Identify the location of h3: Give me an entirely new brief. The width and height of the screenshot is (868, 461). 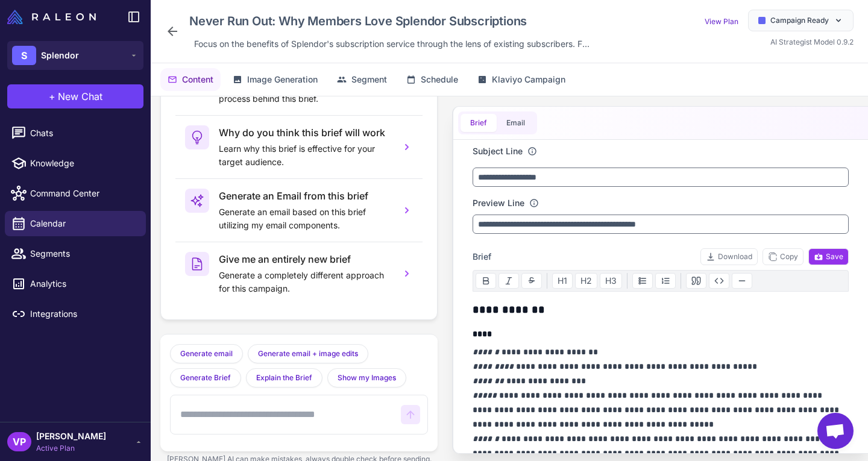
(305, 259).